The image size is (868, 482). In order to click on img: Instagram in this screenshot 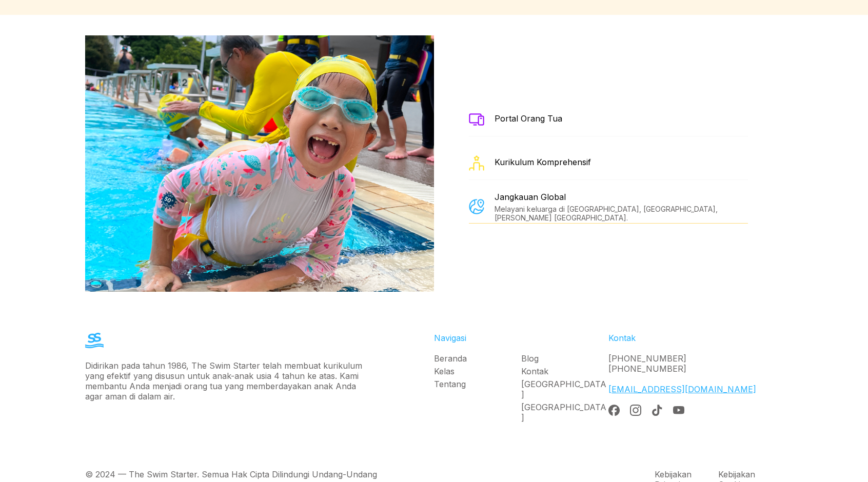, I will do `click(636, 410)`.